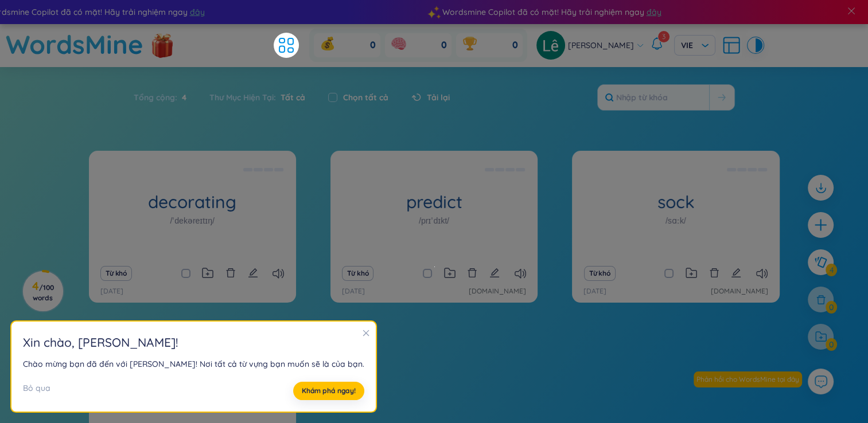  What do you see at coordinates (329, 391) in the screenshot?
I see `span: Khám phá ngay!` at bounding box center [329, 391].